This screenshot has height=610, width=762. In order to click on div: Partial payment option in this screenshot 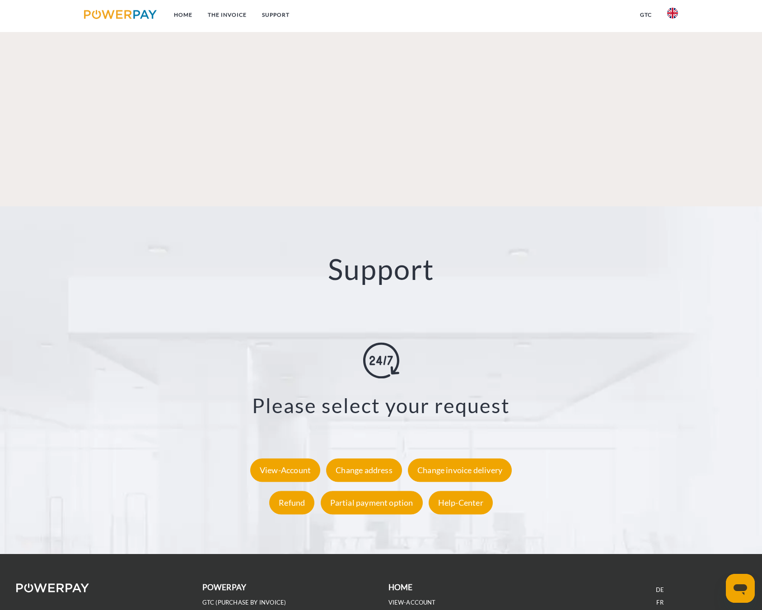, I will do `click(372, 503)`.